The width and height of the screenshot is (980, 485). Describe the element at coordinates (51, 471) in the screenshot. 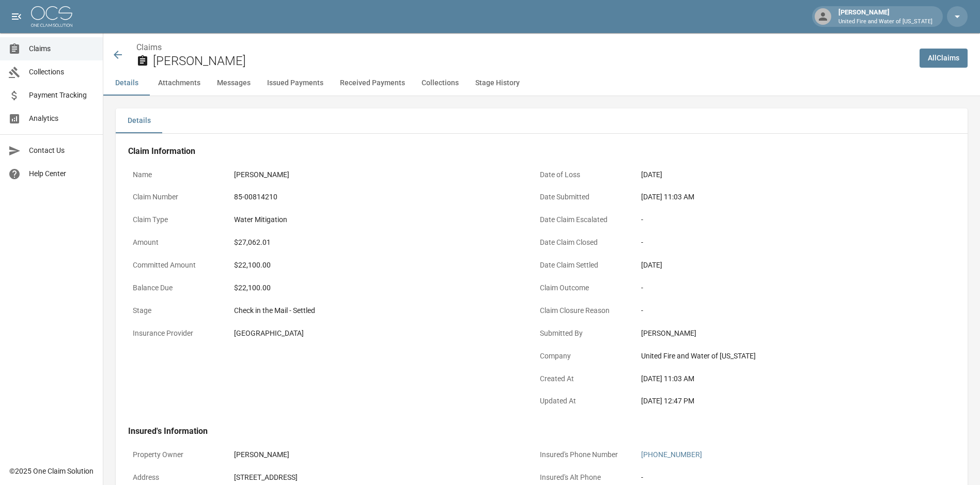

I see `div: © 2025 One Claim Solution` at that location.